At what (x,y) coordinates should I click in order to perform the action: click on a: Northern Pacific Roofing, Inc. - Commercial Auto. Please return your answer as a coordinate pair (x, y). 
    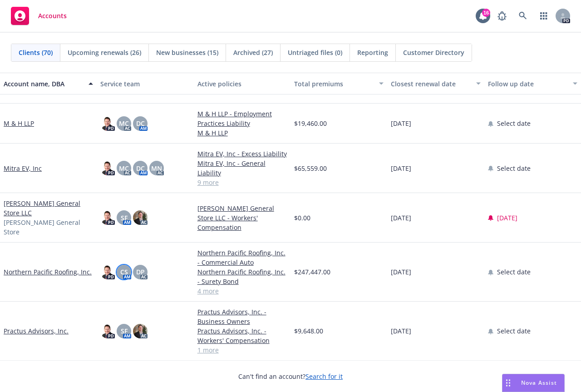
    Looking at the image, I should click on (242, 257).